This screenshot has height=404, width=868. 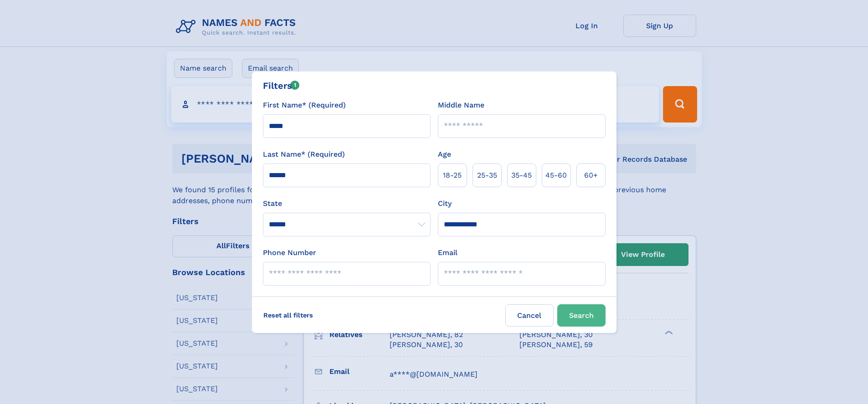 What do you see at coordinates (445, 203) in the screenshot?
I see `label: City` at bounding box center [445, 203].